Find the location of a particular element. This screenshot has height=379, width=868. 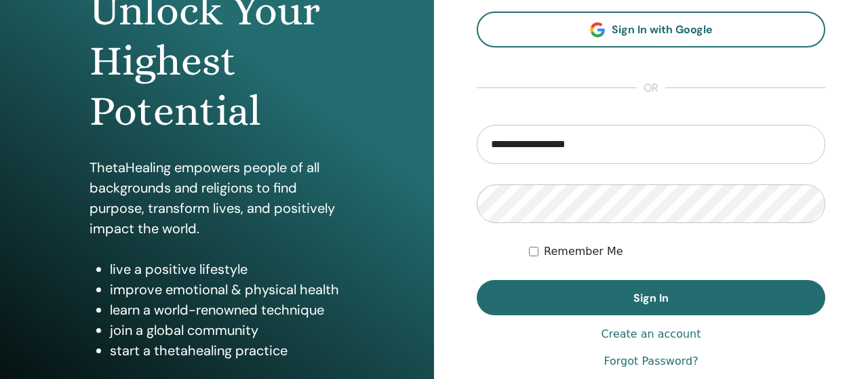

label: Remember Me is located at coordinates (583, 251).